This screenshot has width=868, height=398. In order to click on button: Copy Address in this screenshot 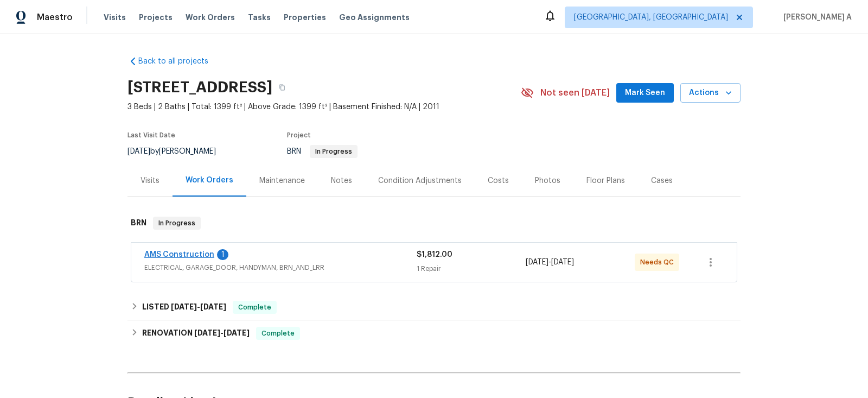, I will do `click(282, 87)`.